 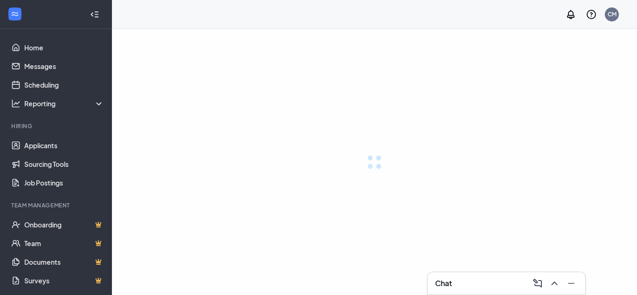 What do you see at coordinates (15, 14) in the screenshot?
I see `svg: WorkstreamLogo` at bounding box center [15, 14].